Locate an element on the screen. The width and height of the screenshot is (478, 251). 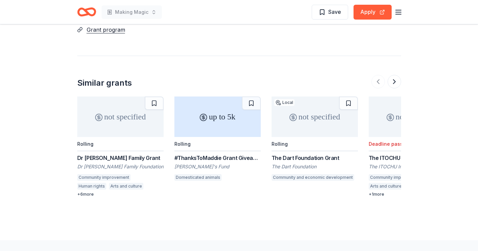
button: Save is located at coordinates (330, 12).